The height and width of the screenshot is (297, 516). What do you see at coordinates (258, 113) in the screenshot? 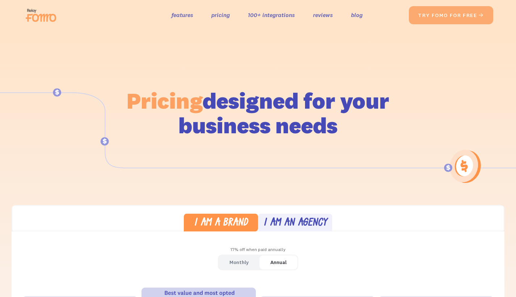
I see `h1: designed for your business needs` at bounding box center [258, 113].